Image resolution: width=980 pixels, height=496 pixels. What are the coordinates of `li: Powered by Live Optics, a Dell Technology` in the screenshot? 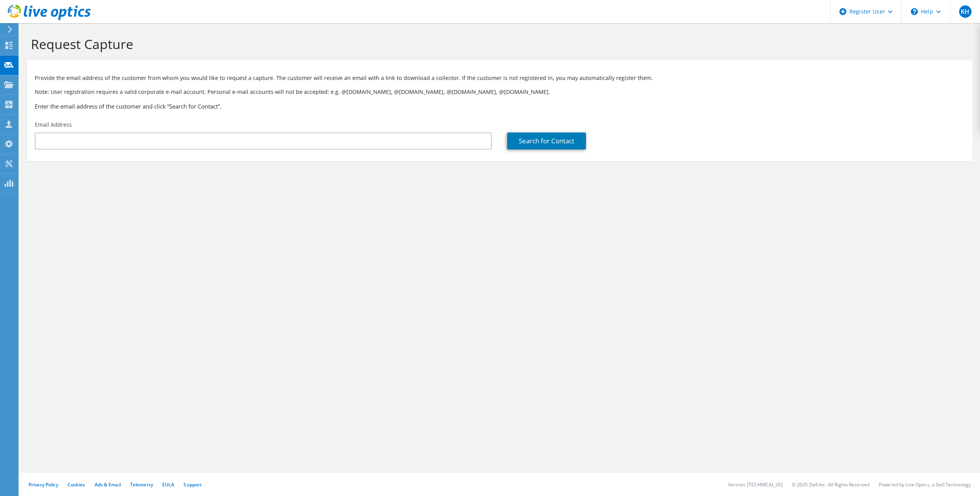 It's located at (925, 485).